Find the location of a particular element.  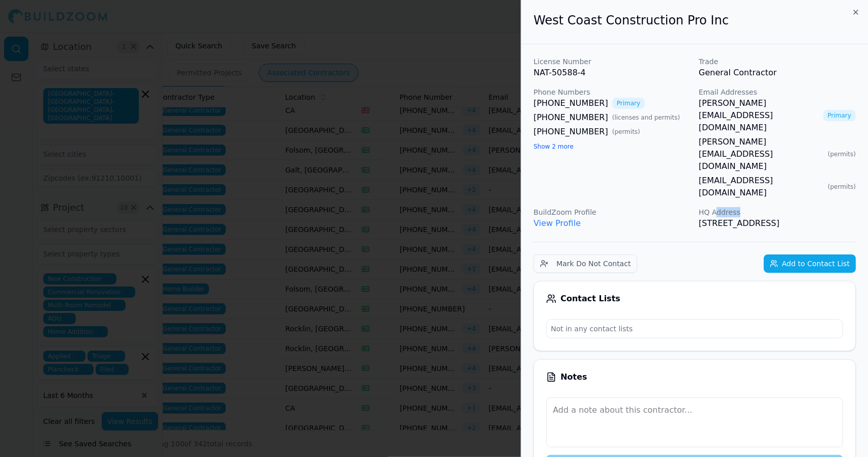

p: Phone Numbers is located at coordinates (612, 92).